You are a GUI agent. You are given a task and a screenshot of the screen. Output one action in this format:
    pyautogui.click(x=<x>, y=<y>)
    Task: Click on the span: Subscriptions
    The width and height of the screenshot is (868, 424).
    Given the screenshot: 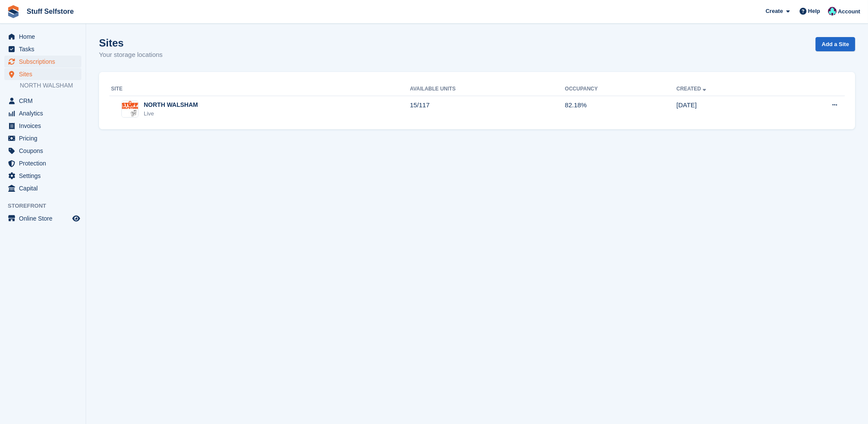 What is the action you would take?
    pyautogui.click(x=45, y=62)
    